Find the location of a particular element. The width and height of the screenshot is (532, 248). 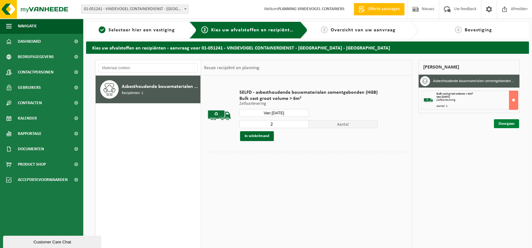

span: Contracten is located at coordinates (30, 103).